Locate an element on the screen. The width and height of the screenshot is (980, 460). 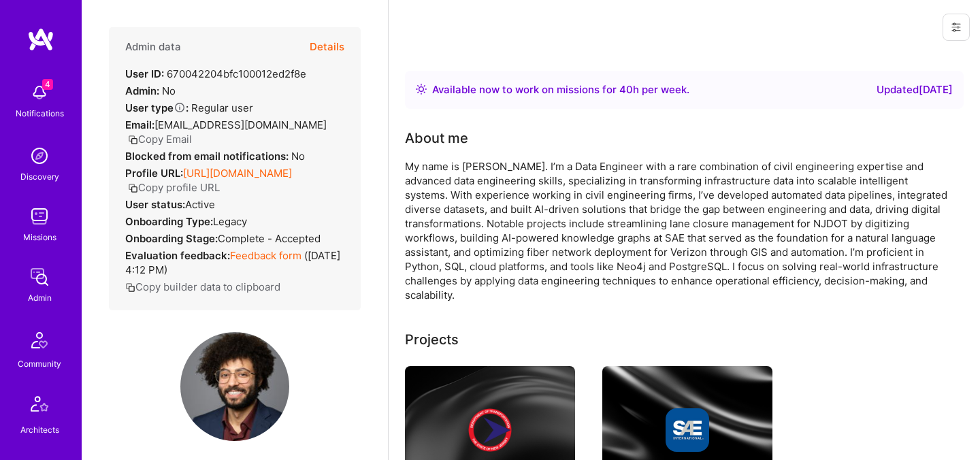
img: Community is located at coordinates (40, 341).